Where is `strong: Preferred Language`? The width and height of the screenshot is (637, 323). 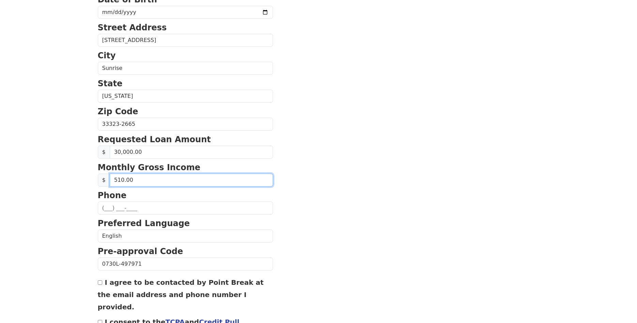 strong: Preferred Language is located at coordinates (144, 223).